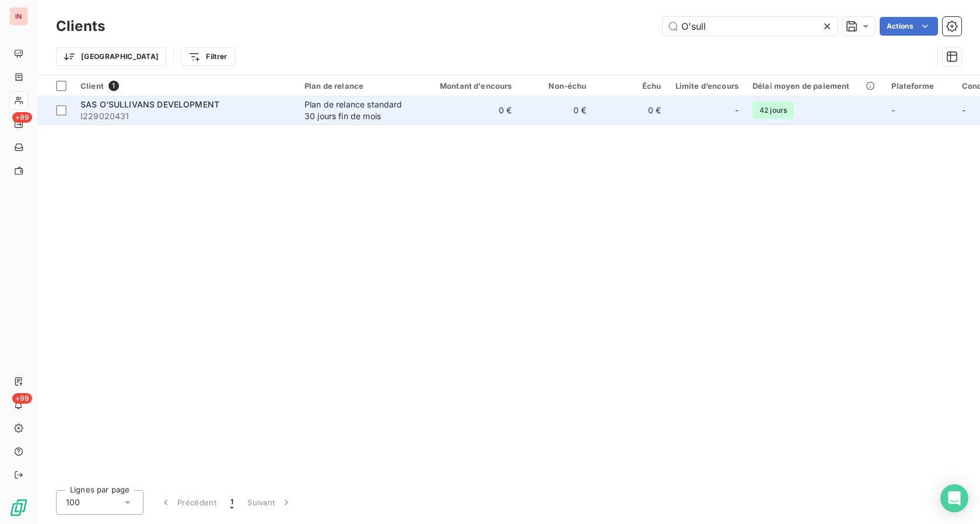 The image size is (980, 524). I want to click on span: 42 jours, so click(773, 111).